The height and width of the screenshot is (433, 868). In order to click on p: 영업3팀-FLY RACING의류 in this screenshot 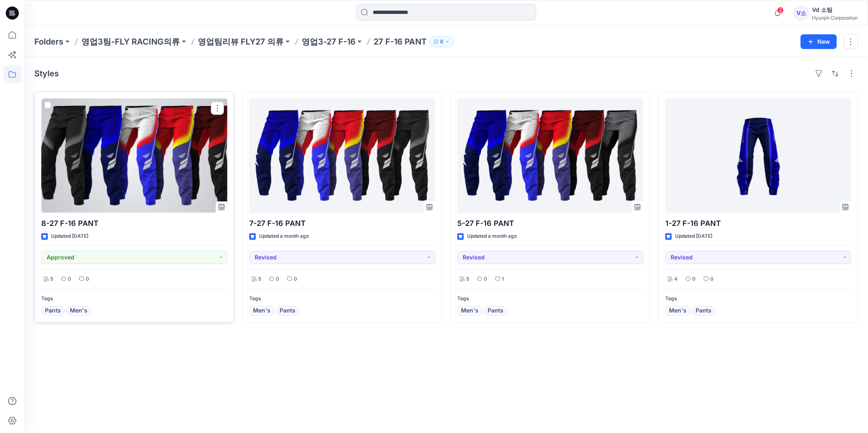, I will do `click(131, 41)`.